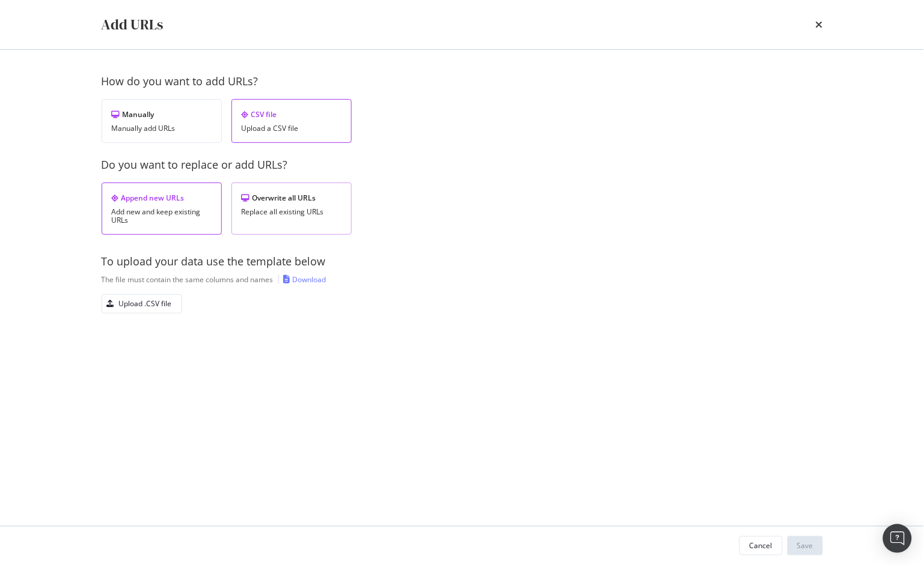  Describe the element at coordinates (804, 546) in the screenshot. I see `button: Save` at that location.